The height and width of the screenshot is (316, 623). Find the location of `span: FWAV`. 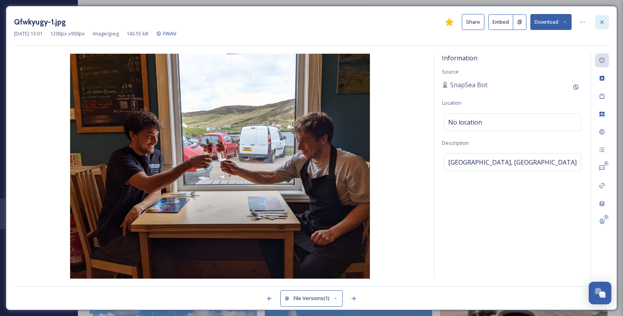

span: FWAV is located at coordinates (170, 34).